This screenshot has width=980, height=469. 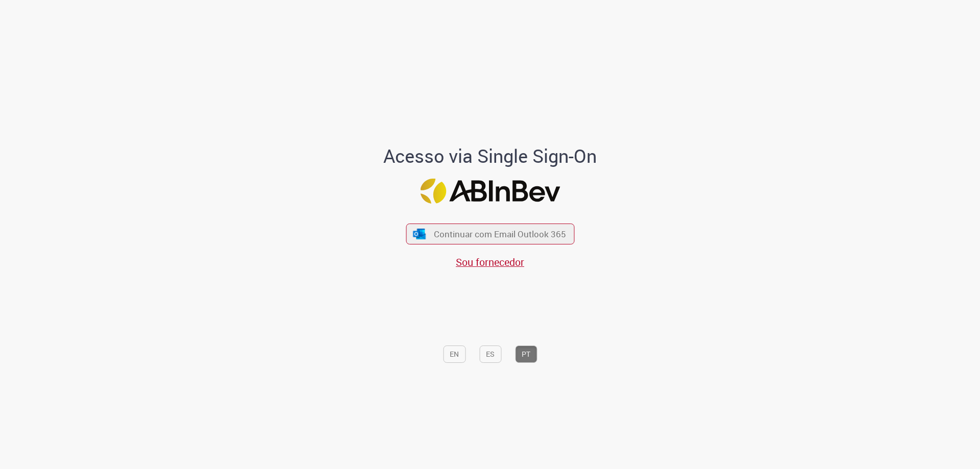 I want to click on img: Logo ABInBev, so click(x=490, y=191).